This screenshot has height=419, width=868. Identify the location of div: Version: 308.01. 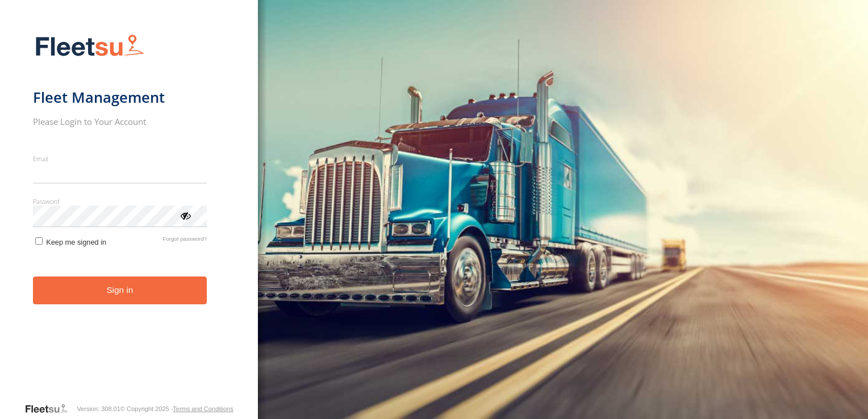
(98, 409).